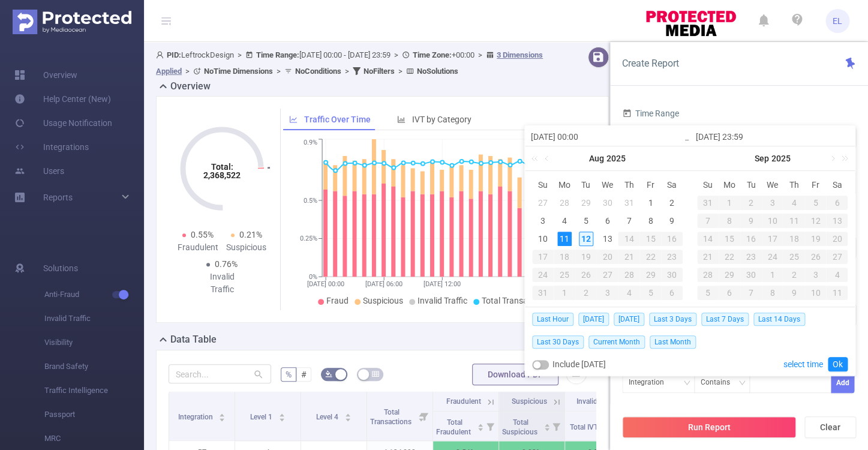  What do you see at coordinates (543, 293) in the screenshot?
I see `td: August 31, 2025` at bounding box center [543, 293].